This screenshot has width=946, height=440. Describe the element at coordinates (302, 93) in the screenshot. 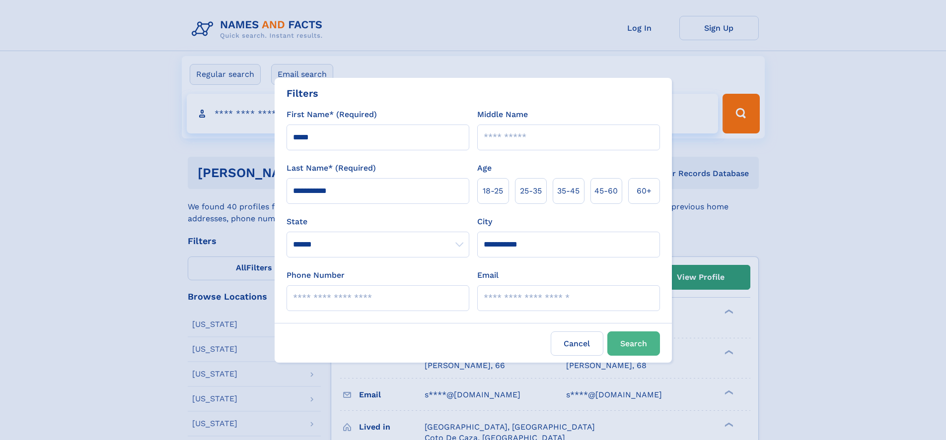

I see `div: Filters` at that location.